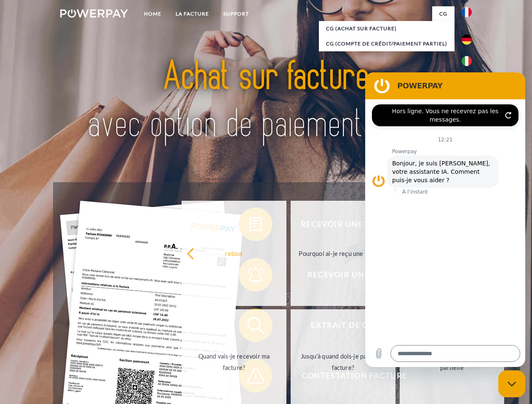 This screenshot has height=404, width=532. Describe the element at coordinates (93, 79) in the screenshot. I see `p: Powerpay` at that location.